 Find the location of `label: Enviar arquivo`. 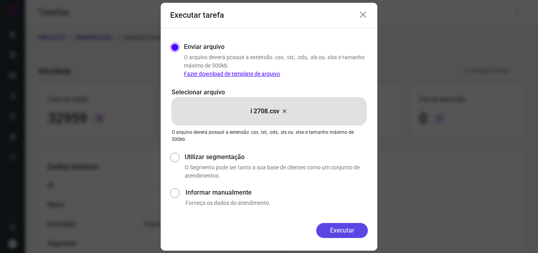

label: Enviar arquivo is located at coordinates (204, 47).